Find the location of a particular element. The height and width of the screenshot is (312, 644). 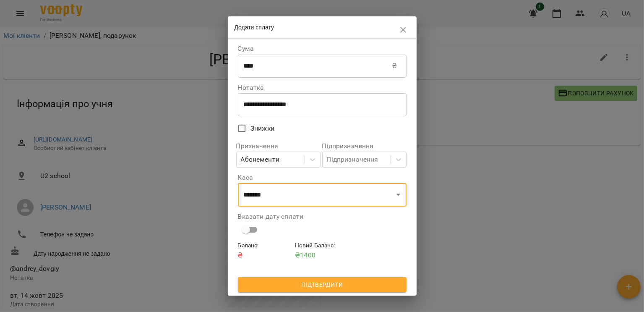

button: Підтвердити is located at coordinates (322, 285).